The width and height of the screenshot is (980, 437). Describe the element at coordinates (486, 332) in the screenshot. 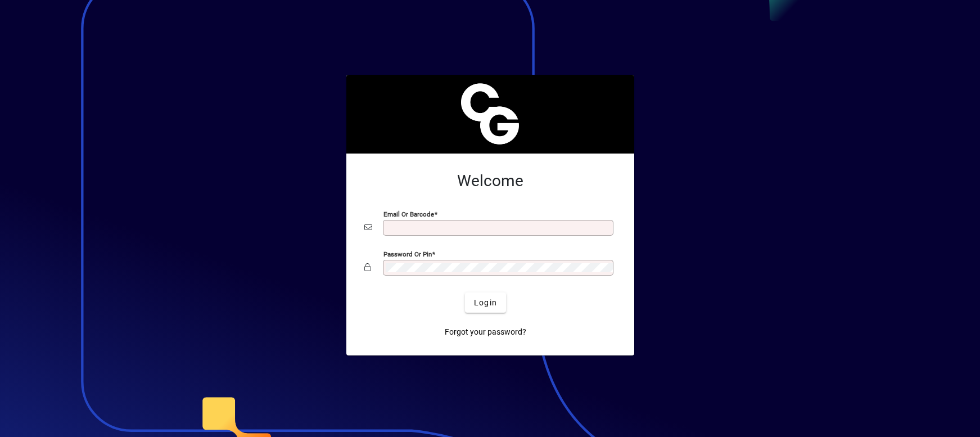

I see `a: Forgot your password?` at that location.